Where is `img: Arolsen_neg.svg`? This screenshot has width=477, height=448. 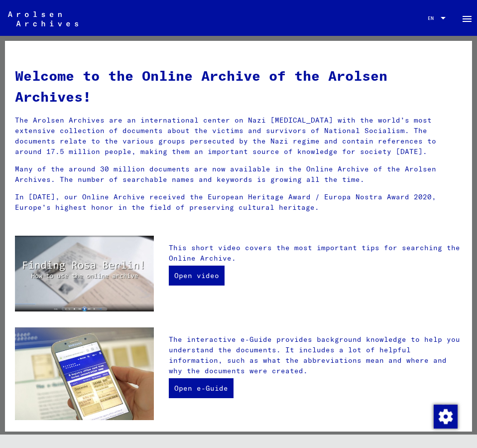
img: Arolsen_neg.svg is located at coordinates (43, 19).